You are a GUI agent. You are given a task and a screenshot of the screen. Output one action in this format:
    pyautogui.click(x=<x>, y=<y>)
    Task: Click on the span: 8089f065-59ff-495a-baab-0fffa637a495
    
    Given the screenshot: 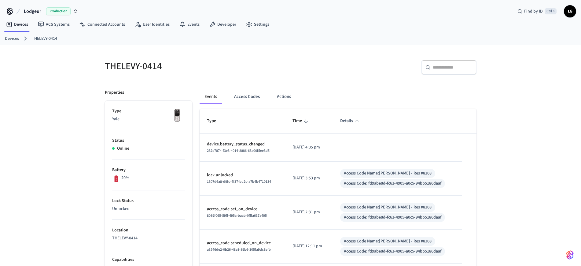 What is the action you would take?
    pyautogui.click(x=237, y=215)
    